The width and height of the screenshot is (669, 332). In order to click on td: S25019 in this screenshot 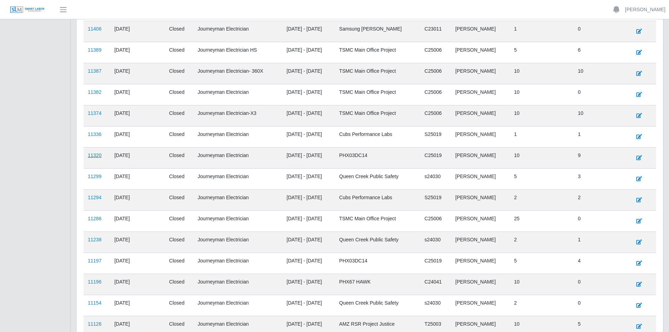, I will do `click(436, 200)`.